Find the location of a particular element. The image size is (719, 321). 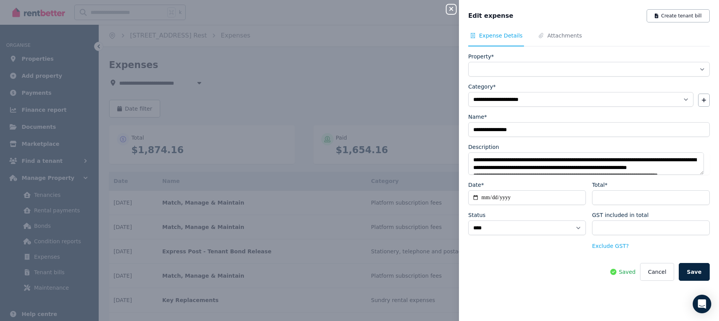

label: Status is located at coordinates (477, 215).